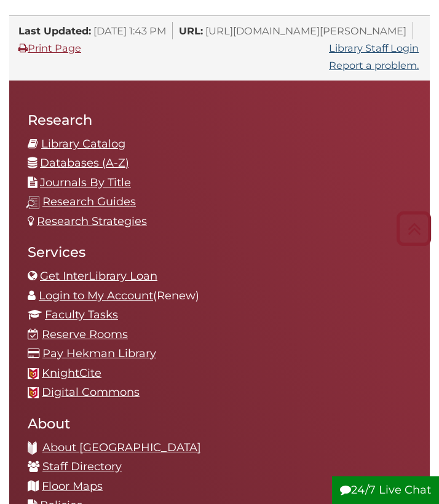  I want to click on a: Faculty Tasks, so click(81, 315).